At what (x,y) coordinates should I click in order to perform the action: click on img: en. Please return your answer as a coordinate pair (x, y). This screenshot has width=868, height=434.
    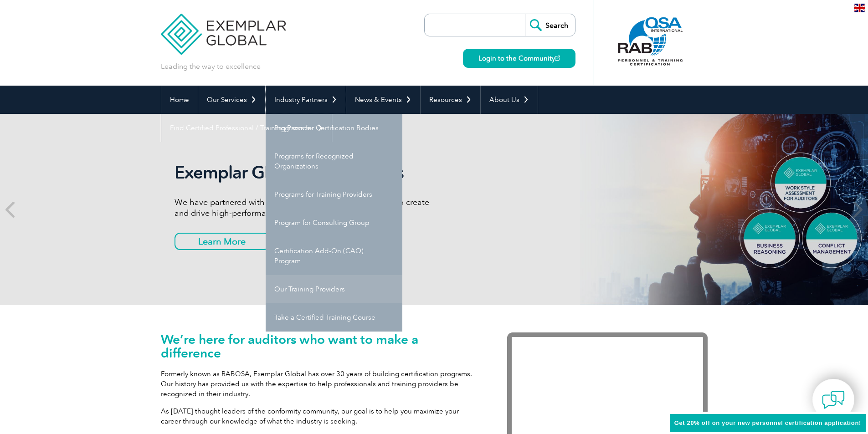
    Looking at the image, I should click on (859, 8).